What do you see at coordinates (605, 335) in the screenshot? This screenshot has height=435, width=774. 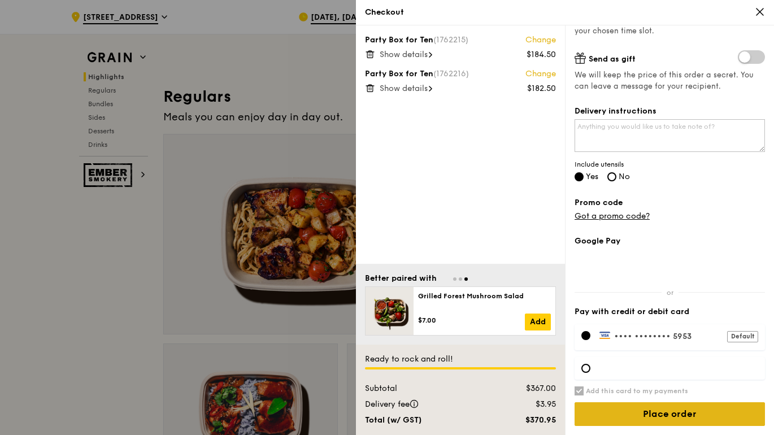 I see `img: Payment by Visa` at bounding box center [605, 335].